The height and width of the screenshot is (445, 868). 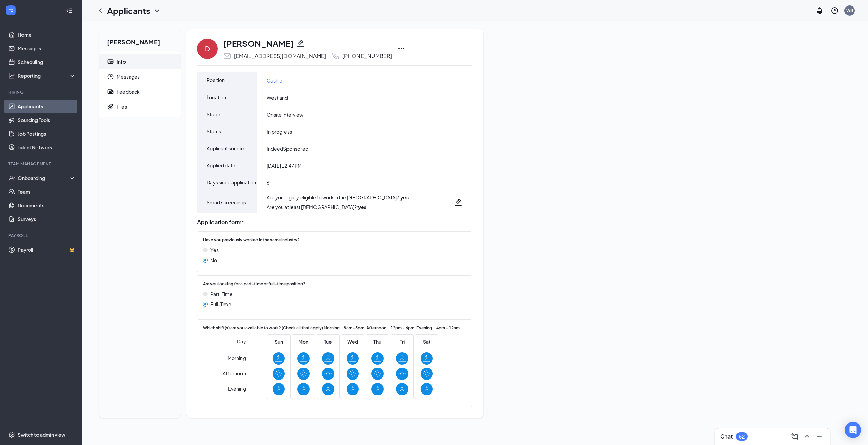 I want to click on span: Sat, so click(x=426, y=342).